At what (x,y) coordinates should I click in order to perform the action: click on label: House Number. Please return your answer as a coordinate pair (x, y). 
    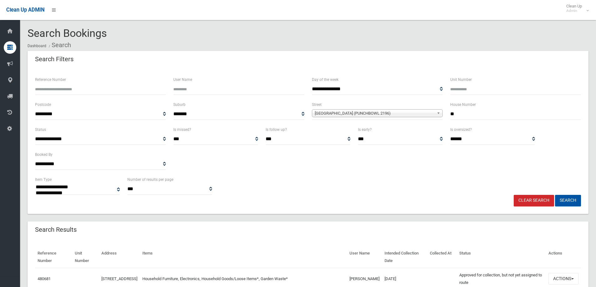
    Looking at the image, I should click on (463, 105).